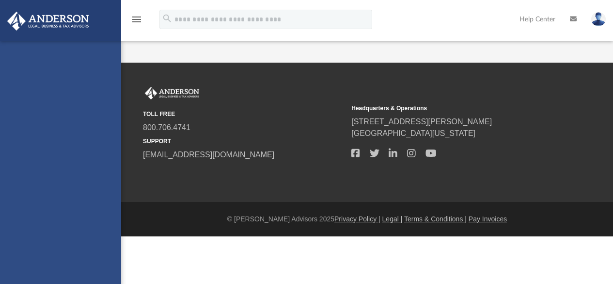 This screenshot has width=613, height=284. What do you see at coordinates (137, 22) in the screenshot?
I see `a: menu` at bounding box center [137, 22].